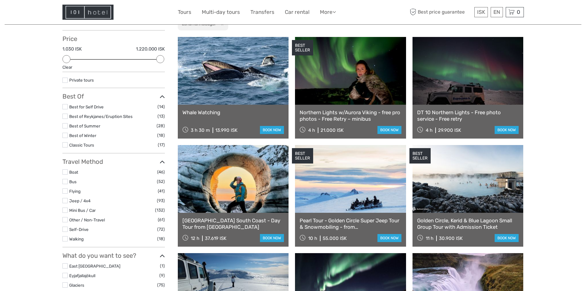 This screenshot has width=586, height=291. What do you see at coordinates (161, 191) in the screenshot?
I see `span: (41)` at bounding box center [161, 191].